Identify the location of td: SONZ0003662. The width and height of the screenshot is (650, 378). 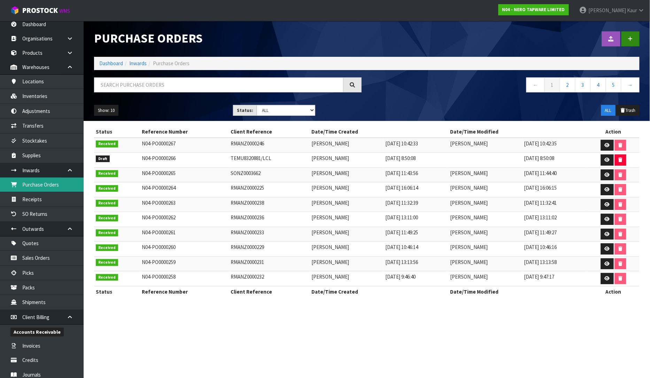
(269, 175).